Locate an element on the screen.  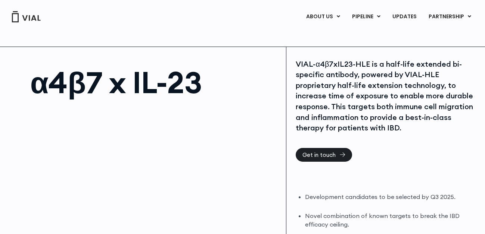
a: Get in touch is located at coordinates (323, 155).